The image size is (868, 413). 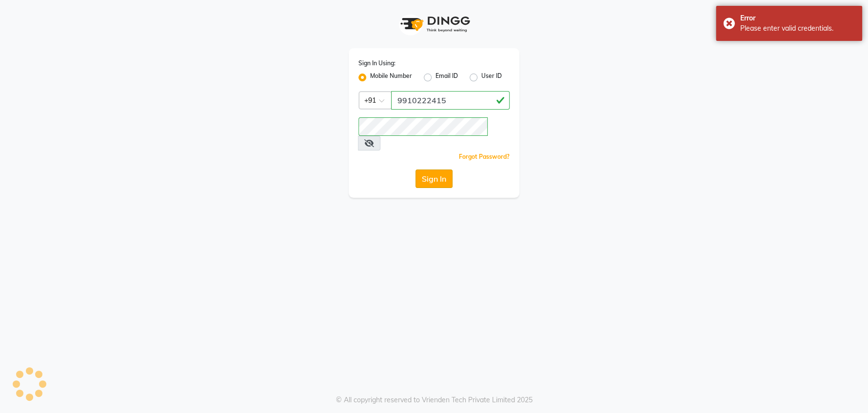 I want to click on label: User ID, so click(x=491, y=77).